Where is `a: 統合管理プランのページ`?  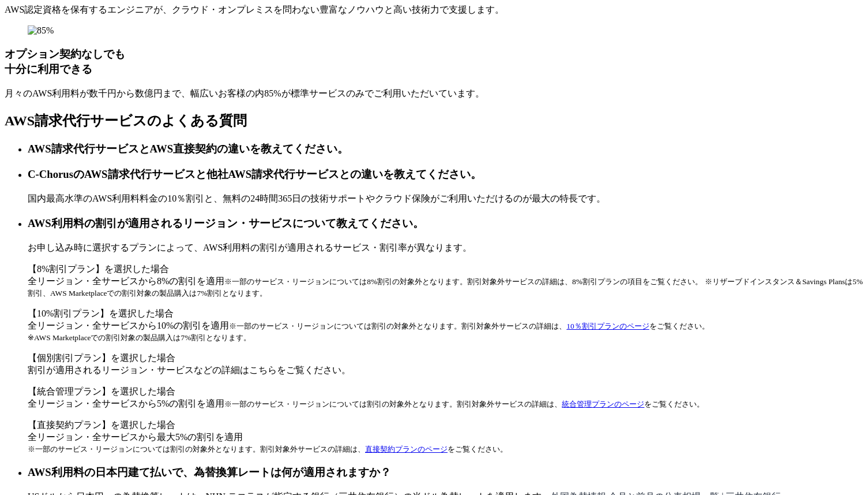
a: 統合管理プランのページ is located at coordinates (603, 404).